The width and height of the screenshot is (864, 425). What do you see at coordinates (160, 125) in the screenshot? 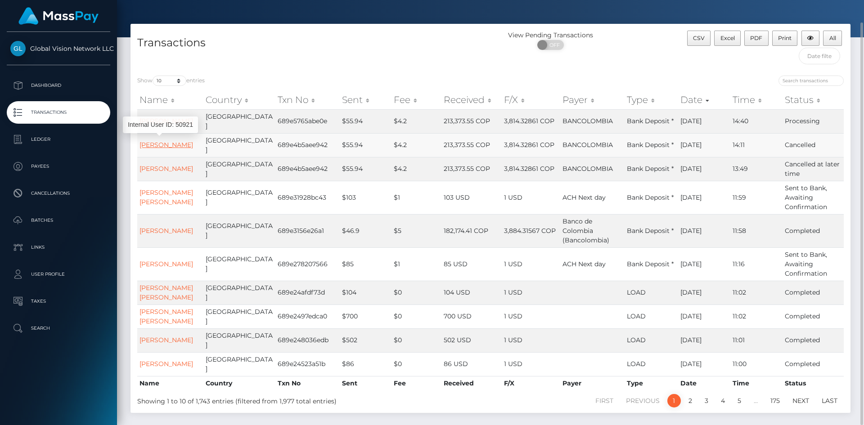
I see `div: Internal User ID: 50921` at bounding box center [160, 125].